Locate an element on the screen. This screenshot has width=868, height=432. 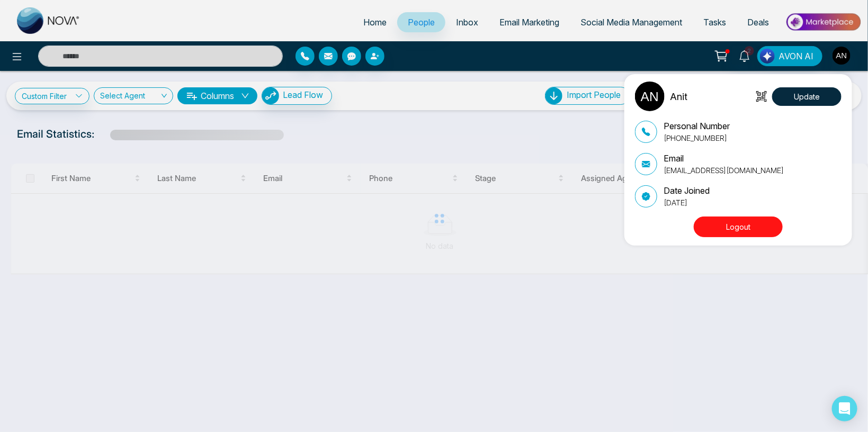
p: Date Joined is located at coordinates (686, 191).